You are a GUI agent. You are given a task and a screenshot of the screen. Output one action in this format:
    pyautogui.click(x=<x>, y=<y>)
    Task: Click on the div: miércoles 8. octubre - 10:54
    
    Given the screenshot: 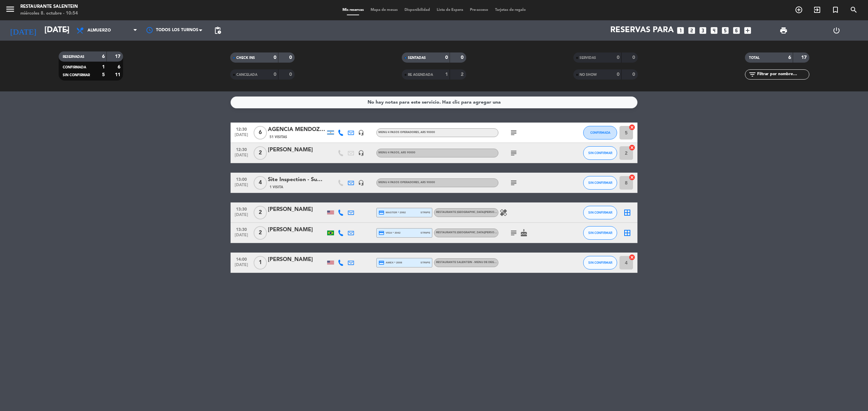 What is the action you would take?
    pyautogui.click(x=49, y=14)
    